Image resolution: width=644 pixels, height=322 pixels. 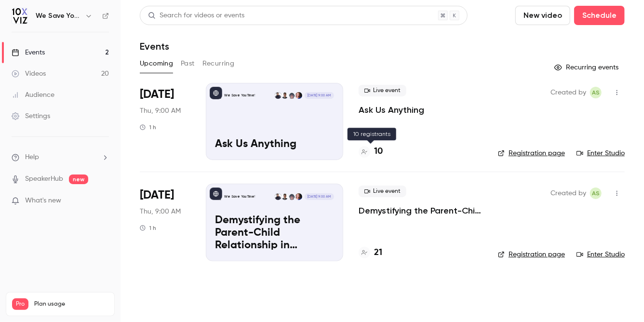 I want to click on img: We Save You Time!, so click(x=20, y=16).